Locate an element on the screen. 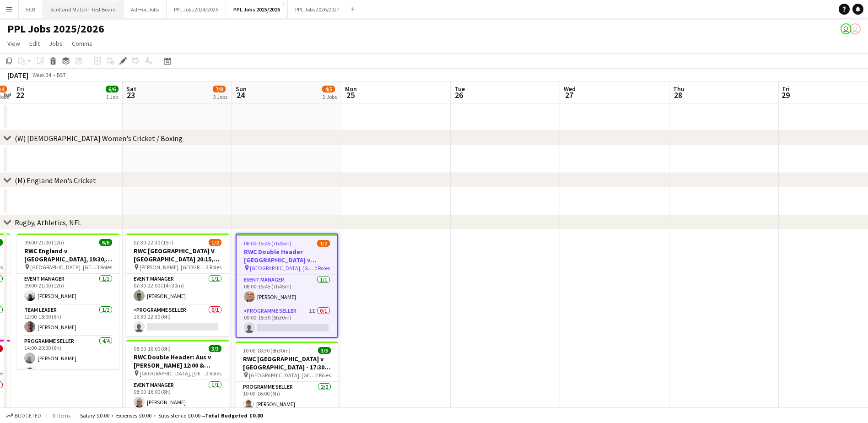 Image resolution: width=868 pixels, height=423 pixels. span: Thu is located at coordinates (679, 89).